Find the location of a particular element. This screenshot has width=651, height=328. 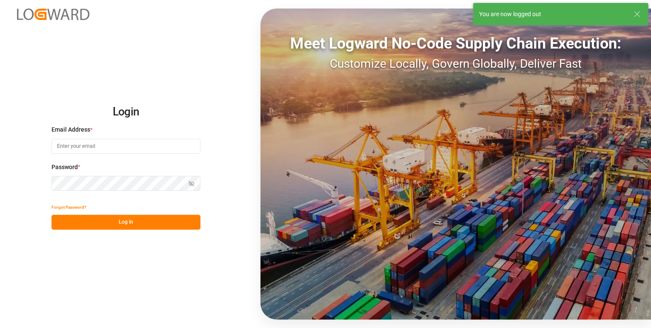

img: Logward_new_orange.png is located at coordinates (53, 14).